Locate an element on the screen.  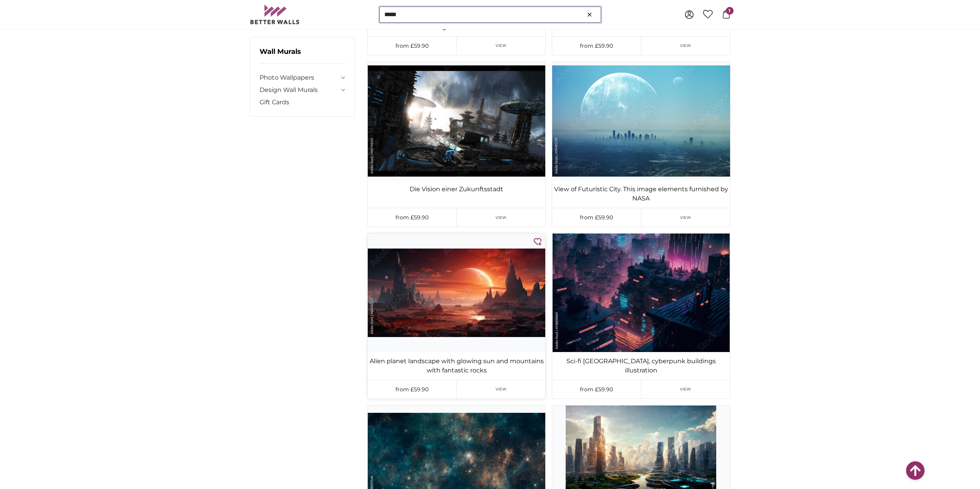
span: 1 is located at coordinates (730, 11).